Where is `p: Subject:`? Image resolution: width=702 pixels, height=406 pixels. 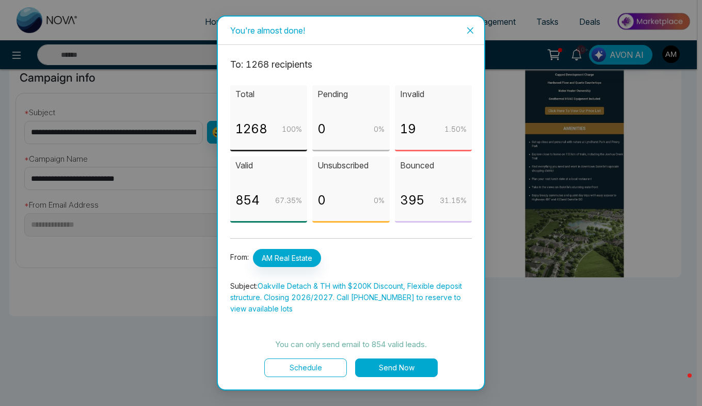
p: Subject: is located at coordinates (351, 297).